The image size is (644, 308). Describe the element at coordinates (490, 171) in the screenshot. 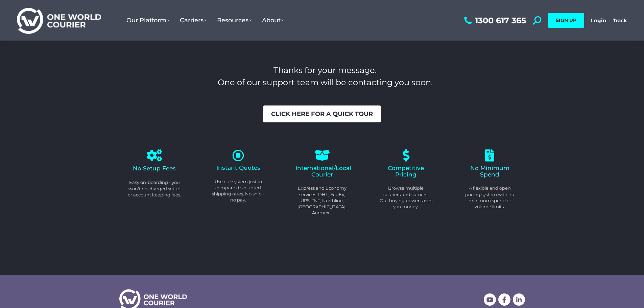

I see `span: No Minimum Spend` at that location.